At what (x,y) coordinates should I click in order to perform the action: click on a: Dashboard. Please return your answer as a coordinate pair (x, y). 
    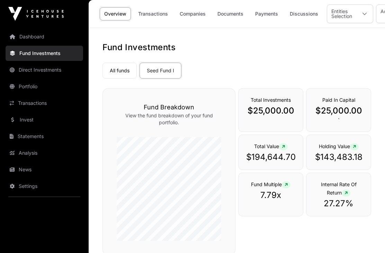
    Looking at the image, I should click on (44, 37).